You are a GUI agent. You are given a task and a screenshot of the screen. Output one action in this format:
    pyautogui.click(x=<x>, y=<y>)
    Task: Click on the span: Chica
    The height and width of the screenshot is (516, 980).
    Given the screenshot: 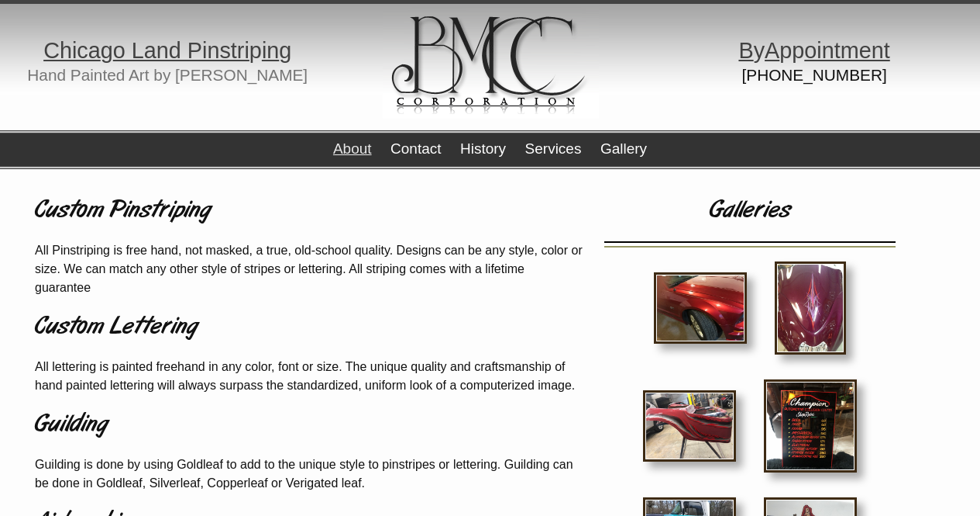 What is the action you would take?
    pyautogui.click(x=72, y=51)
    